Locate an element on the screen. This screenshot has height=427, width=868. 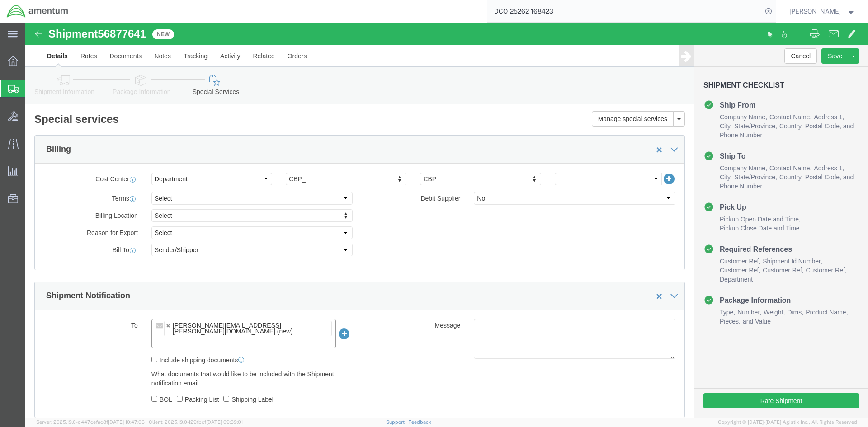
input: Search for shipment number, reference number is located at coordinates (624, 11).